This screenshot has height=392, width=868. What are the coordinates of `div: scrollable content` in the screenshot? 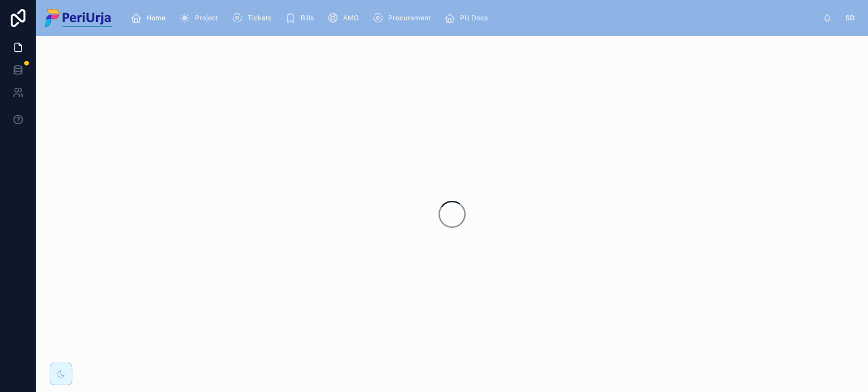 It's located at (472, 18).